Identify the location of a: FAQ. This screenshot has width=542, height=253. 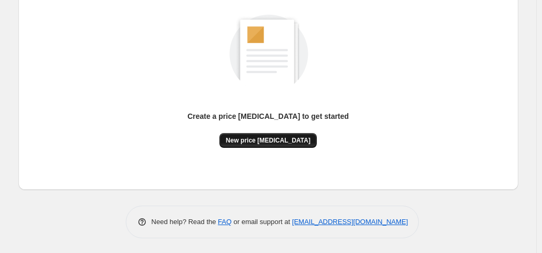
(225, 221).